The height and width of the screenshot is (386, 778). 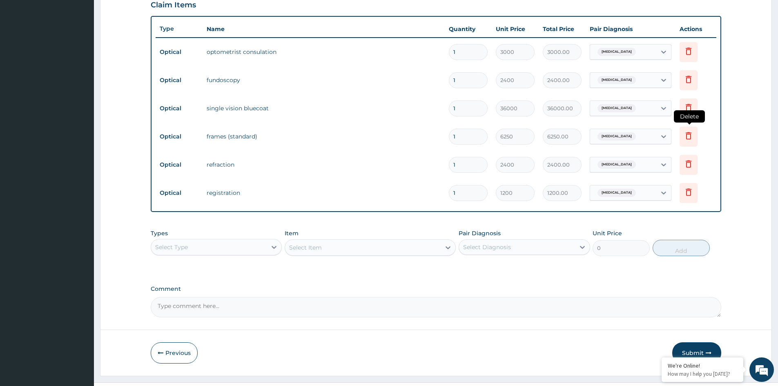 I want to click on td: refraction, so click(x=324, y=165).